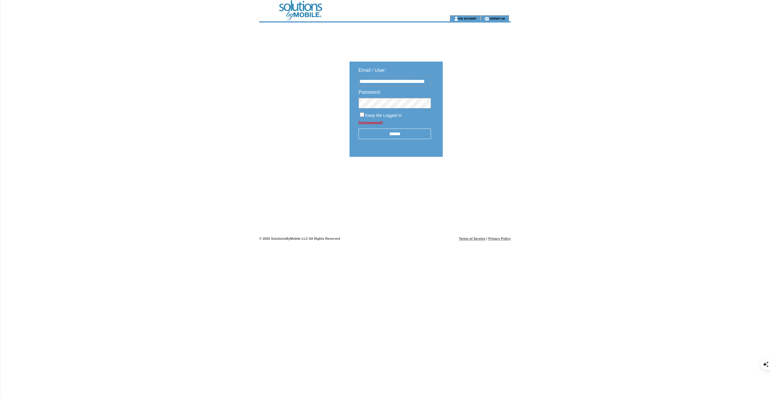 The width and height of the screenshot is (770, 396). Describe the element at coordinates (475, 176) in the screenshot. I see `img: transparent.png;jsessionid=87C85F4752F59AF40CC1C4FD43C18A18` at that location.